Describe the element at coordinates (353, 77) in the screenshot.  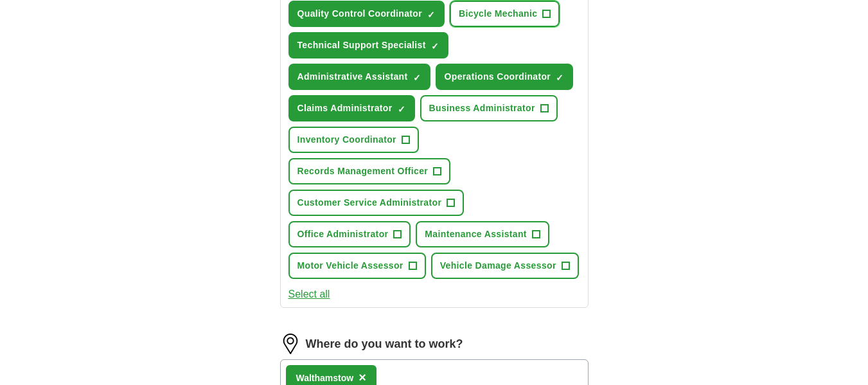
I see `span: Administrative Assistant` at that location.